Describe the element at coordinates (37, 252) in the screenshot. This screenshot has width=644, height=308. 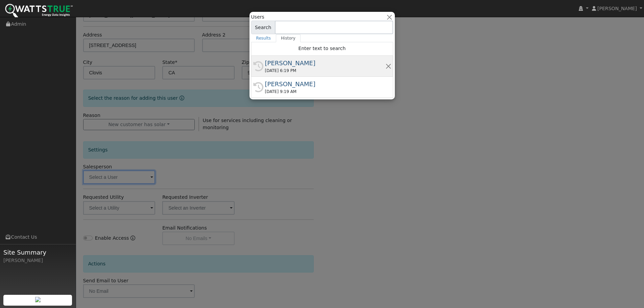
I see `span: Site Summary` at that location.